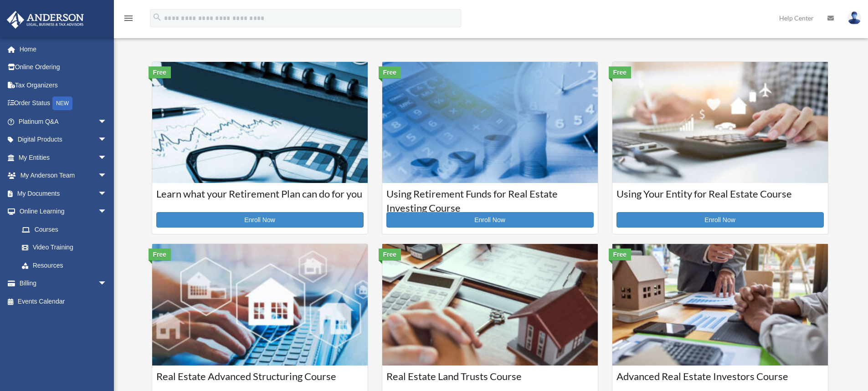 The width and height of the screenshot is (868, 391). Describe the element at coordinates (66, 248) in the screenshot. I see `a: Video Training` at that location.